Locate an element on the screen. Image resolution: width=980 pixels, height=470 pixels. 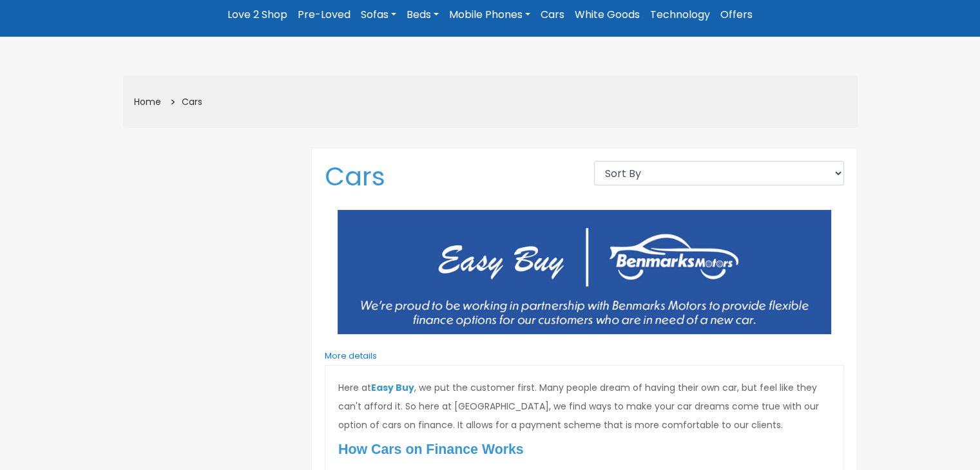
a: More details is located at coordinates (350, 355).